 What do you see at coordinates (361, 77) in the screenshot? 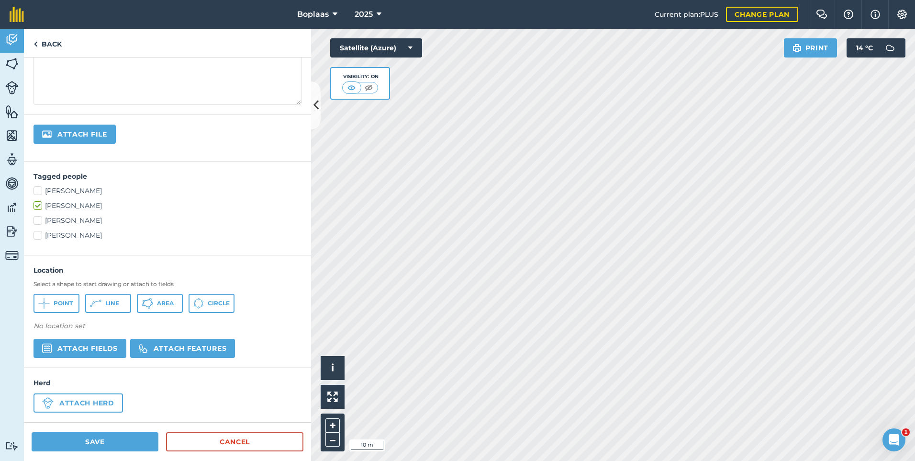
I see `div: Visibility: On` at bounding box center [361, 77].